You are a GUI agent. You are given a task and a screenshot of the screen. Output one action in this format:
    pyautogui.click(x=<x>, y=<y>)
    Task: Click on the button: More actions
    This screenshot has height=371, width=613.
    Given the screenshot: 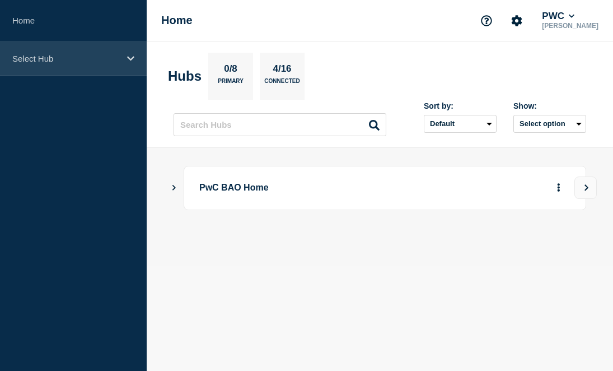 What is the action you would take?
    pyautogui.click(x=559, y=188)
    